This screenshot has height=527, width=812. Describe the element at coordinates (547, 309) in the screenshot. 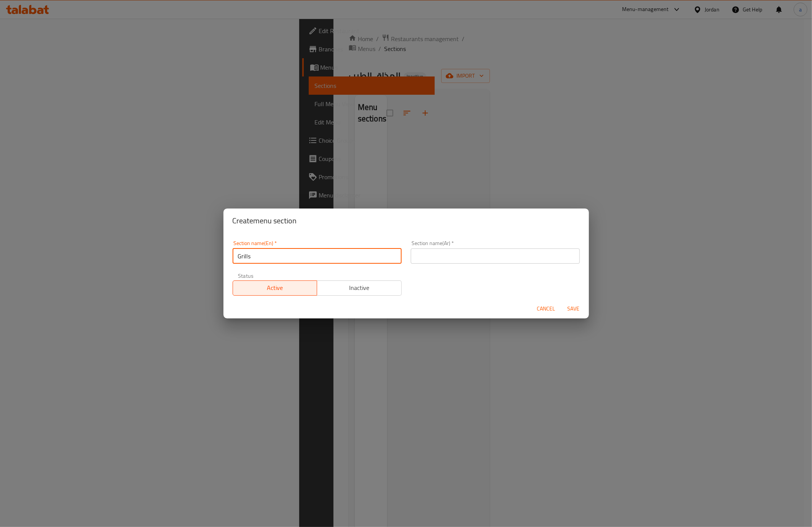

I see `button: Cancel` at that location.